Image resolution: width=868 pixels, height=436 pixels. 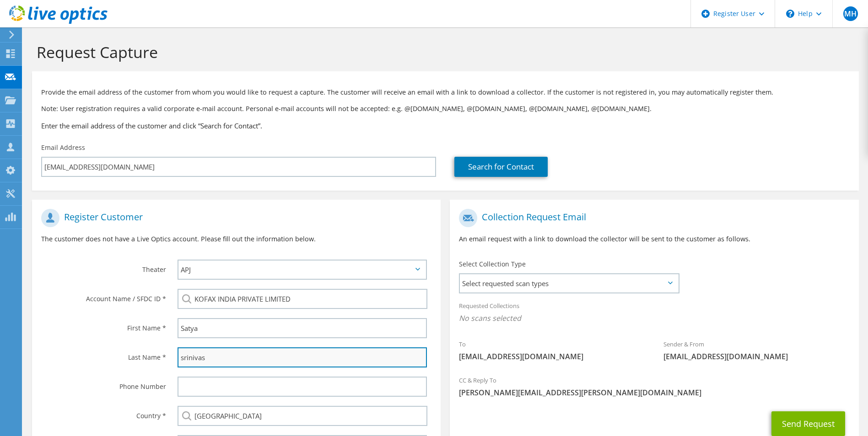 What do you see at coordinates (63, 147) in the screenshot?
I see `label: Email Address` at bounding box center [63, 147].